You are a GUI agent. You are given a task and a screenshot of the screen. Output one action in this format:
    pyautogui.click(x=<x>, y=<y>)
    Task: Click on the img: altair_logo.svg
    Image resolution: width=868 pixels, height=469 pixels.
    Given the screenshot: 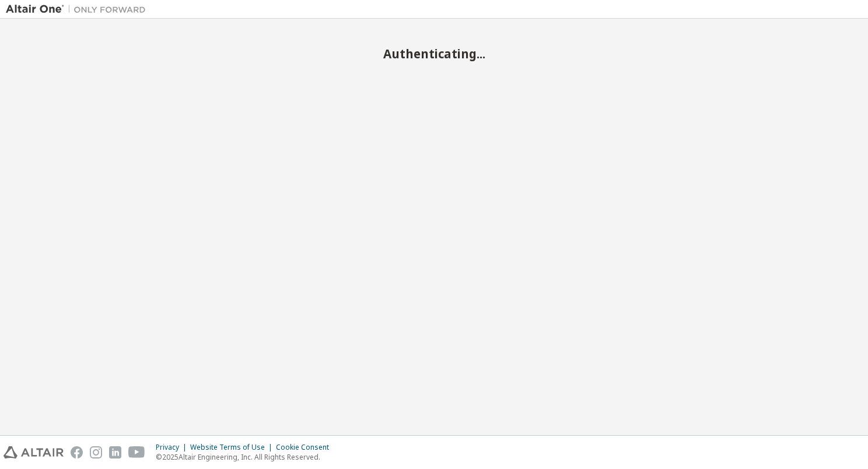 What is the action you would take?
    pyautogui.click(x=34, y=452)
    